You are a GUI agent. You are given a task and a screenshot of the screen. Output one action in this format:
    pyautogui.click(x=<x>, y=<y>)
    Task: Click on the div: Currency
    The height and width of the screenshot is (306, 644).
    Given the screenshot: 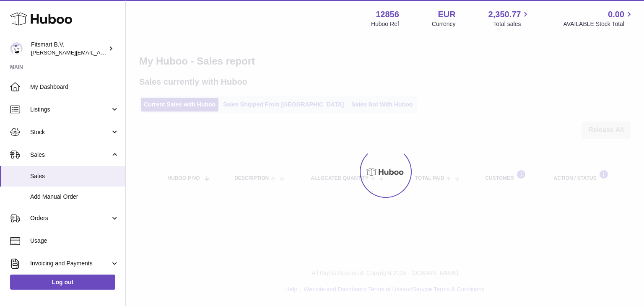 What is the action you would take?
    pyautogui.click(x=444, y=24)
    